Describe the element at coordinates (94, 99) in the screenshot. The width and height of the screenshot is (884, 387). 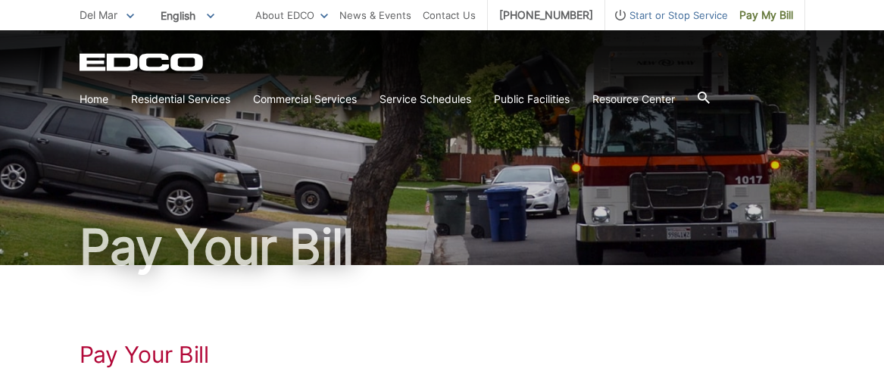
I see `a: Home` at that location.